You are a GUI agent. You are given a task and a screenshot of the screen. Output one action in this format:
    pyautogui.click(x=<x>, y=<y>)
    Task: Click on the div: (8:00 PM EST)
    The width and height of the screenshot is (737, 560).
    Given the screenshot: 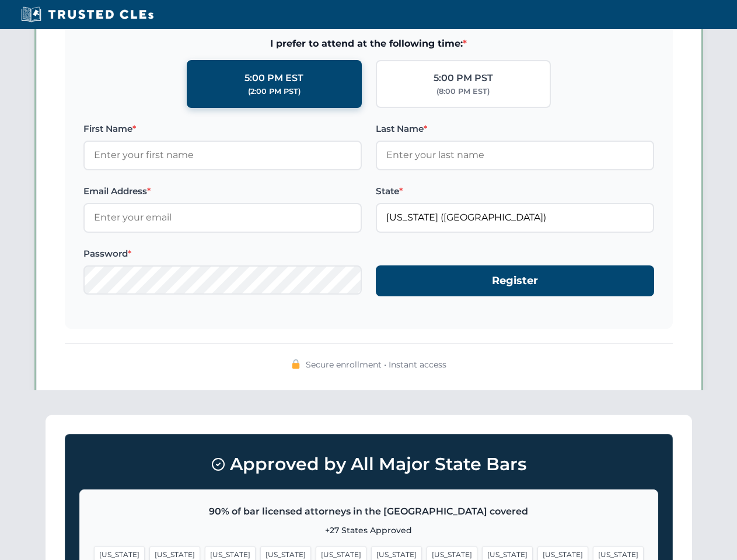 What is the action you would take?
    pyautogui.click(x=463, y=92)
    